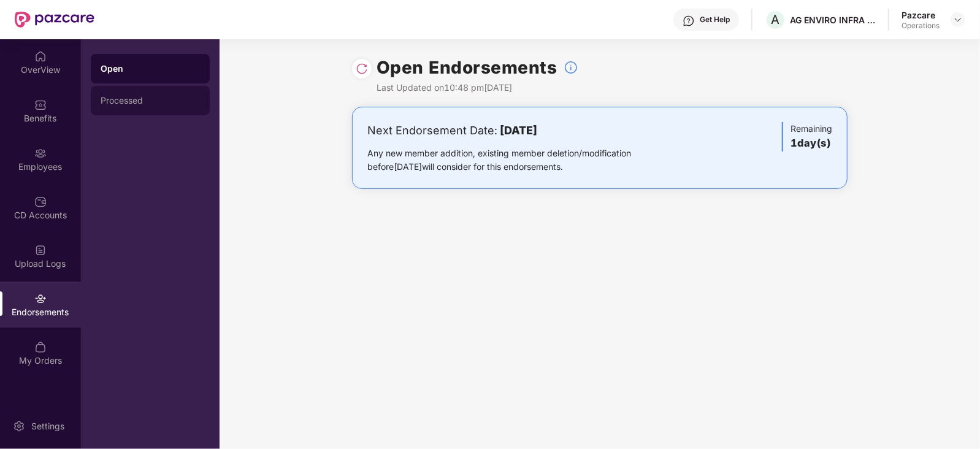  Describe the element at coordinates (40, 57) in the screenshot. I see `img: svg+xml;base64,PHN2ZyBpZD0iSG9tZSIgeG1sbnM9Imh0dHA6Ly93d3cudzMub3JnLzIwMDAvc3ZnIiB3aWR0aD0iMjAiIG...` at that location.